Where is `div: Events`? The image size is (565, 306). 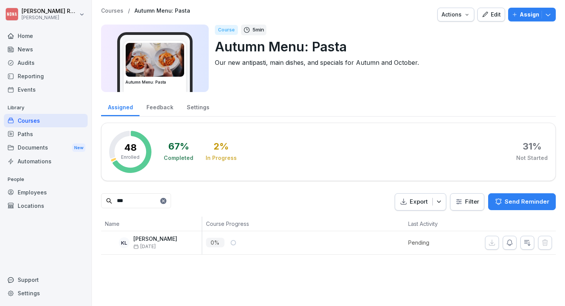 div: Events is located at coordinates (46, 89).